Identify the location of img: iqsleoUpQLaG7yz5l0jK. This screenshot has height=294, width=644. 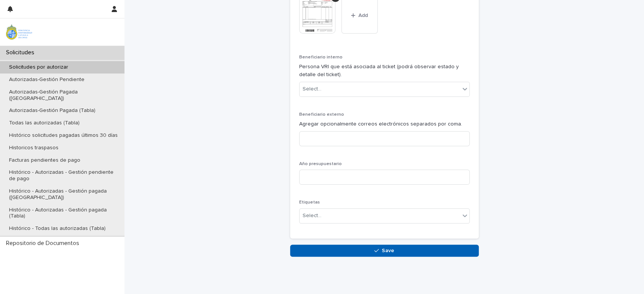
(19, 32).